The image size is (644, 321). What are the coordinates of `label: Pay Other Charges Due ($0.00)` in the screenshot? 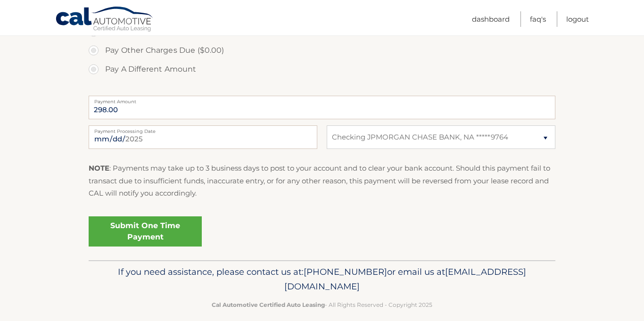 It's located at (322, 50).